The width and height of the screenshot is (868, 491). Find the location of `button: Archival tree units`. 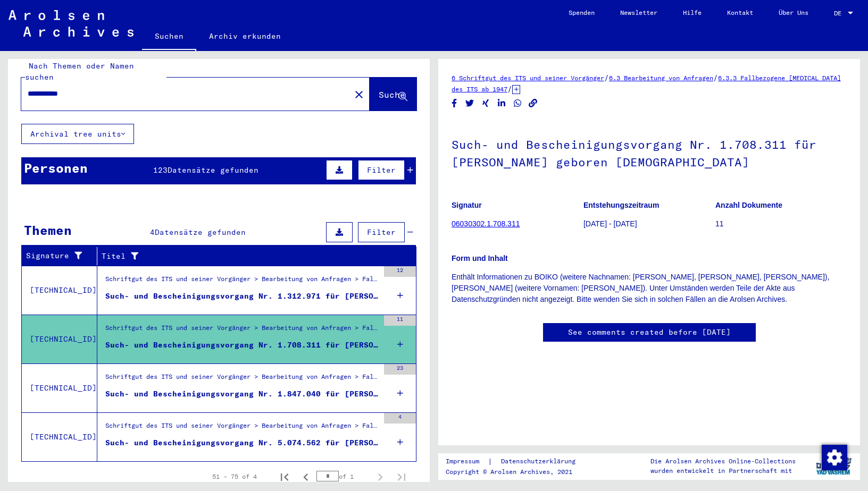

button: Archival tree units is located at coordinates (78, 134).